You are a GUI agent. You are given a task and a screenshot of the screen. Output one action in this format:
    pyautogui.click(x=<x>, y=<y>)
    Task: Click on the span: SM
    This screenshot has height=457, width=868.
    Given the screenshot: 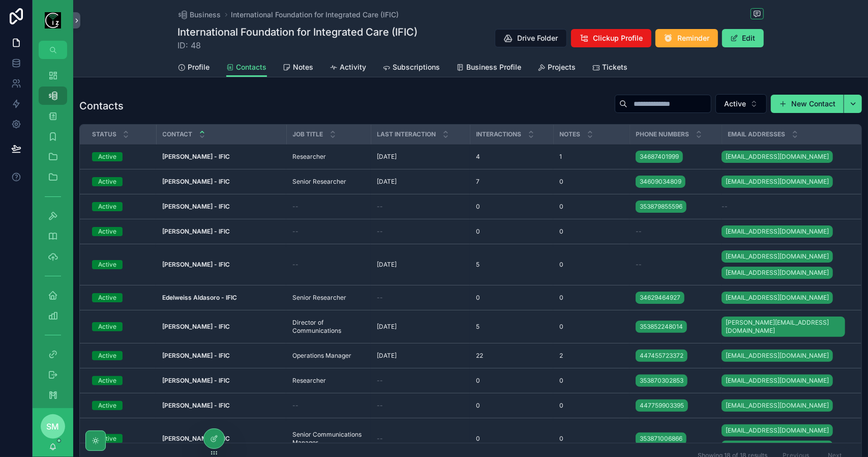 What is the action you would take?
    pyautogui.click(x=53, y=427)
    